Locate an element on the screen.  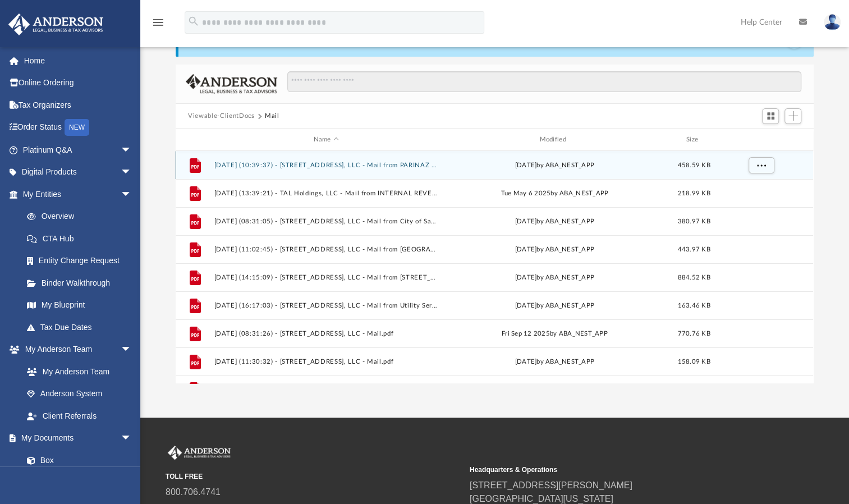
div: grid is located at coordinates (494, 267).